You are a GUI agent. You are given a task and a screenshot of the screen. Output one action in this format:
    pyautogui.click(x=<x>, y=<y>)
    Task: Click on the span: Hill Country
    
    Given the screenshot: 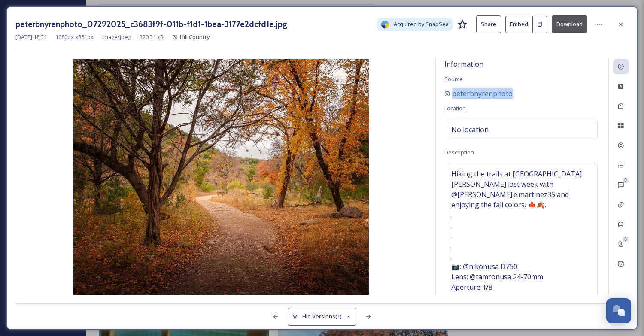 What is the action you would take?
    pyautogui.click(x=195, y=37)
    